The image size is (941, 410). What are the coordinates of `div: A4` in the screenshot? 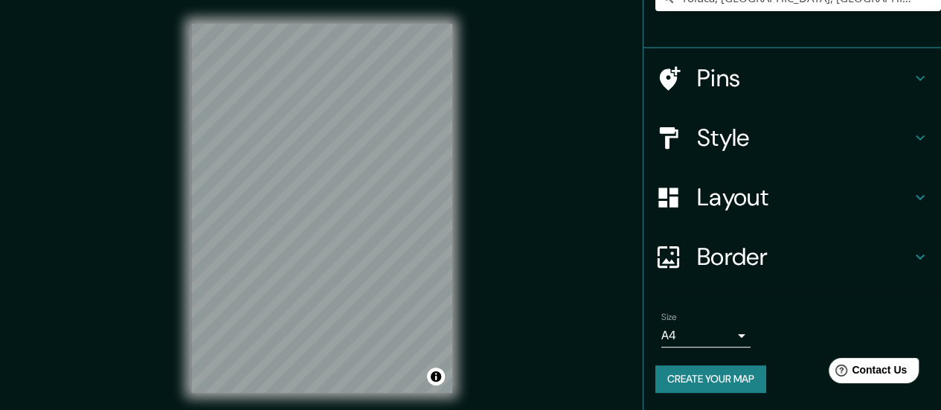 It's located at (706, 336).